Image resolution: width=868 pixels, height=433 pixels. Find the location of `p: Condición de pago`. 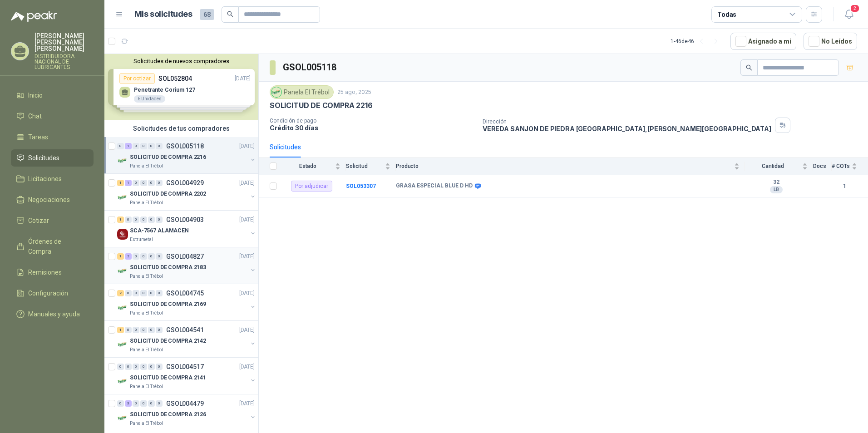

p: Condición de pago is located at coordinates (372, 121).